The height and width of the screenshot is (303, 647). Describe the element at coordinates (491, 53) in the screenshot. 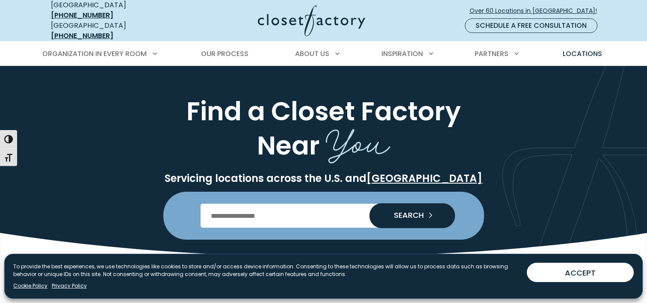

I see `span: Partners` at that location.